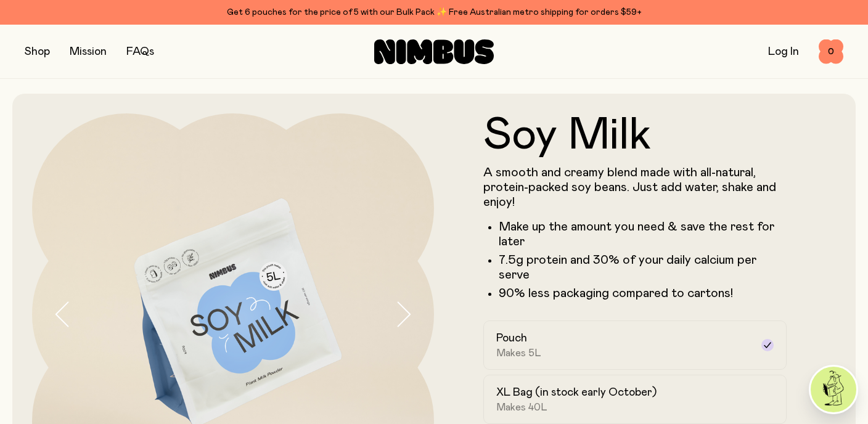  Describe the element at coordinates (88, 52) in the screenshot. I see `a: Mission` at that location.